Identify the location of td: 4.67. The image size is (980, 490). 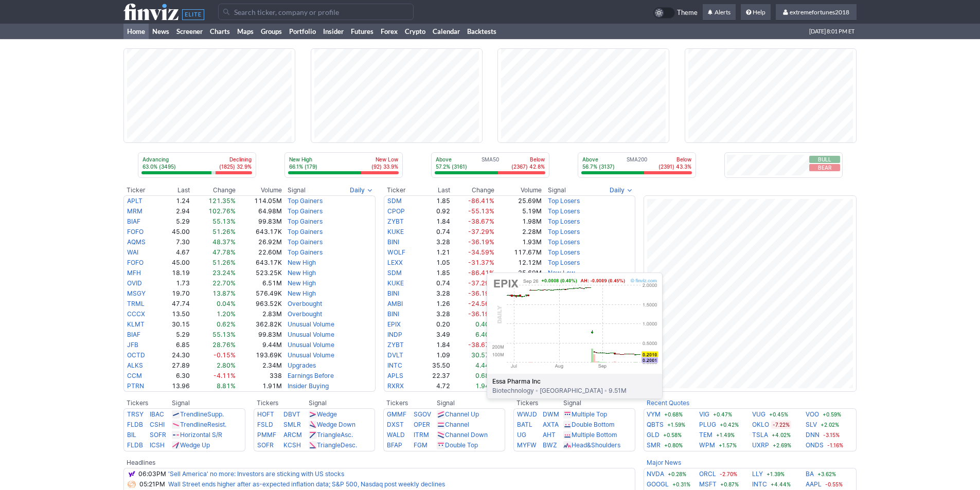
(175, 252).